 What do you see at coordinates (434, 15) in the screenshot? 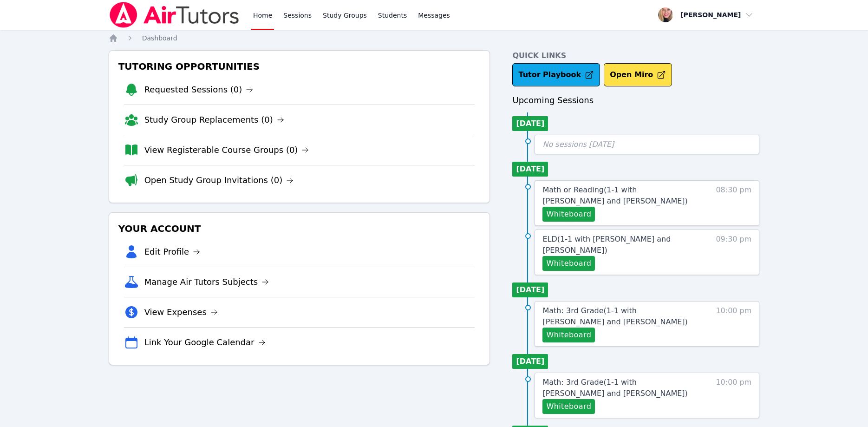
I see `span: Messages` at bounding box center [434, 15].